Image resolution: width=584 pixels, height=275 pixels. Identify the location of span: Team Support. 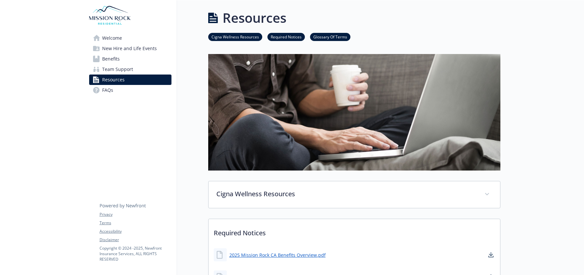
(117, 69).